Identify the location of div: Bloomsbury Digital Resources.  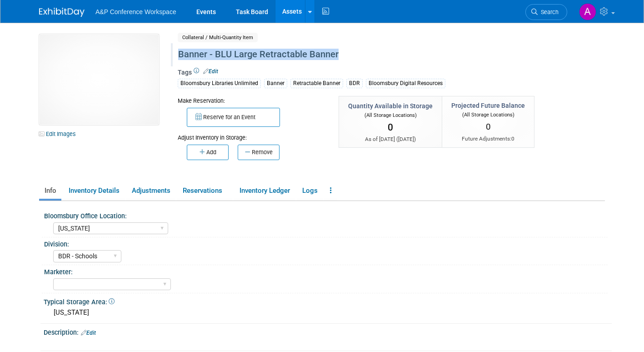
(405, 83).